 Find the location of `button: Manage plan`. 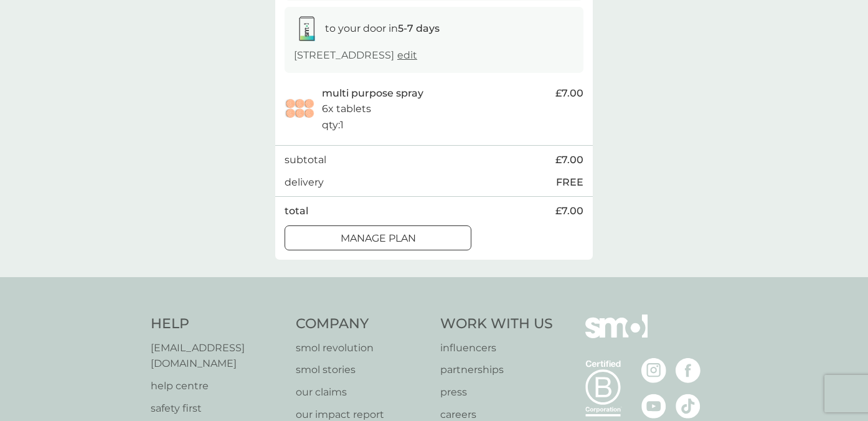

button: Manage plan is located at coordinates (378, 238).